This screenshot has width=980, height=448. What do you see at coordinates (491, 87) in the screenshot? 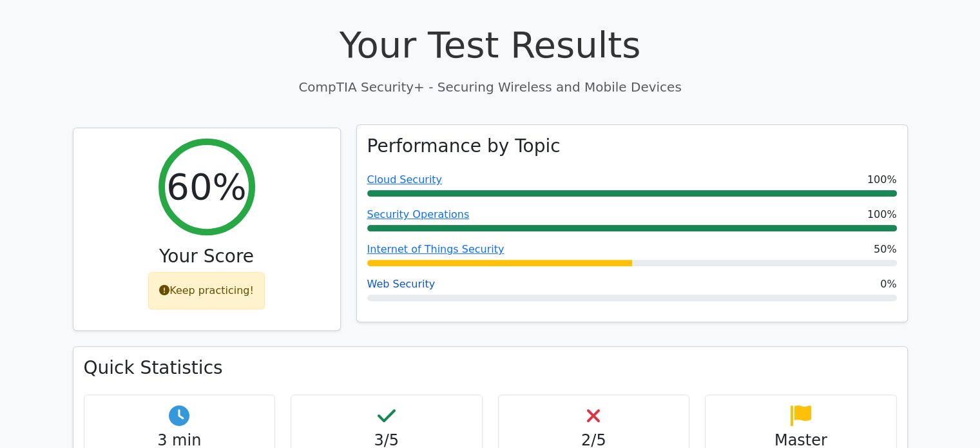
I see `p: CompTIA Security+ - Securing Wireless and Mobile Devices` at bounding box center [491, 87].